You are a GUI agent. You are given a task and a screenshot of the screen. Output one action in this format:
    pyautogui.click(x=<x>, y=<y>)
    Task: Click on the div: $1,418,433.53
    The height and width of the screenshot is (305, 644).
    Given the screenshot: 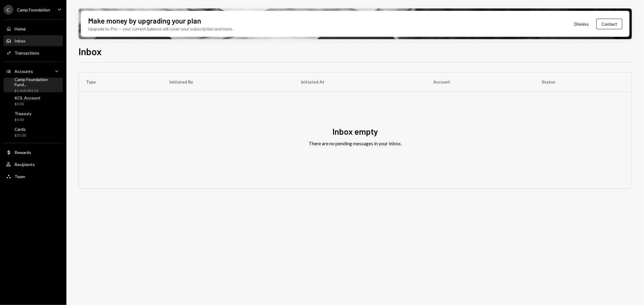 What is the action you would take?
    pyautogui.click(x=37, y=91)
    